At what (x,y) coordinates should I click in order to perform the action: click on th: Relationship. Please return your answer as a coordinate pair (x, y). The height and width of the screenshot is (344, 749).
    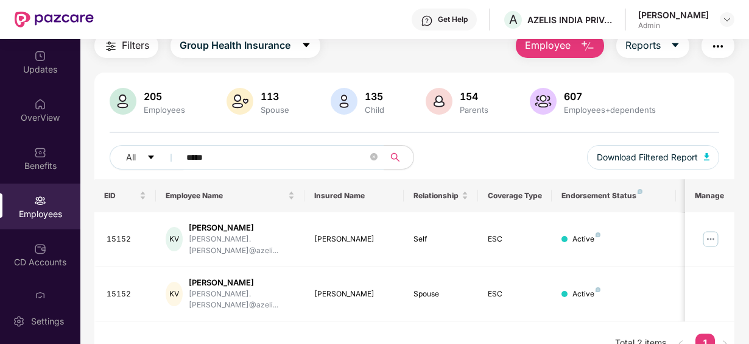
    Looking at the image, I should click on (441, 196).